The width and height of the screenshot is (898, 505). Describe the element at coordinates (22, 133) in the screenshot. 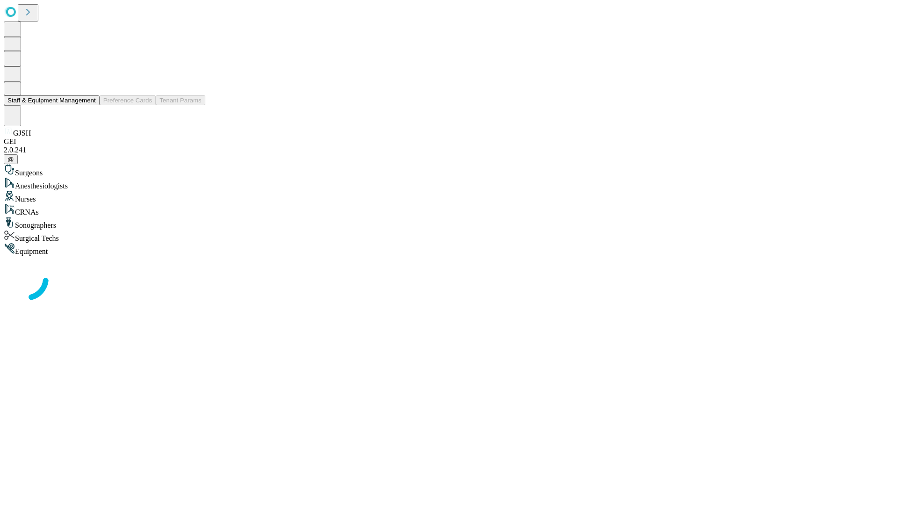

I see `span: GJSH` at that location.